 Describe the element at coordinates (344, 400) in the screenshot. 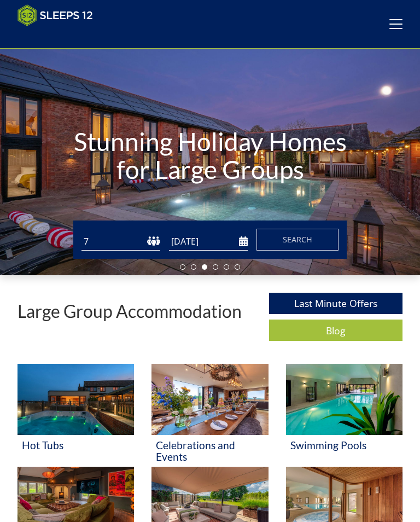

I see `img: 'Swimming Pools' - Large Group Accommodation Holiday Ideas` at that location.